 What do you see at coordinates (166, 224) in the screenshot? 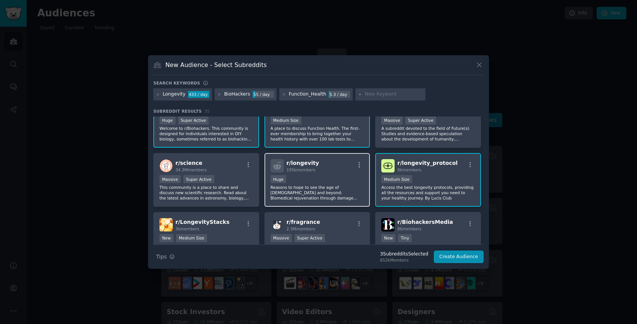
I see `img: LongevityStacks` at bounding box center [166, 224].